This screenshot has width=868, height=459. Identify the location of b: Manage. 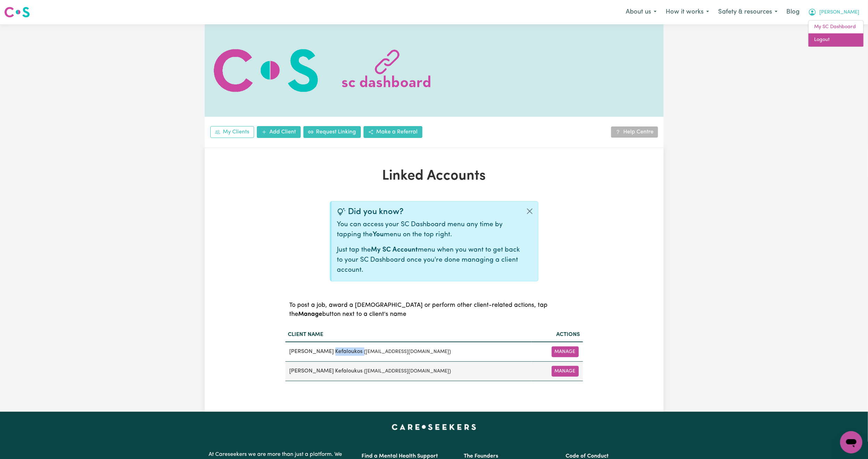
(310, 314).